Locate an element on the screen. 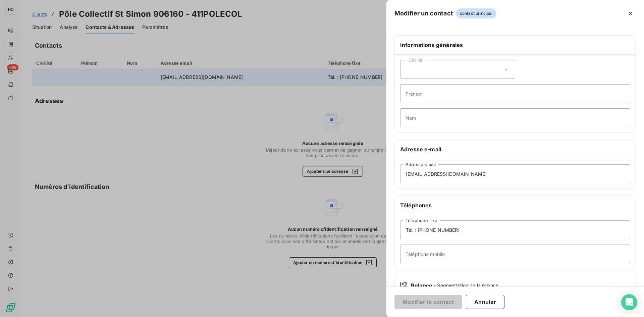 The width and height of the screenshot is (644, 317). h6: Téléphones is located at coordinates (515, 205).